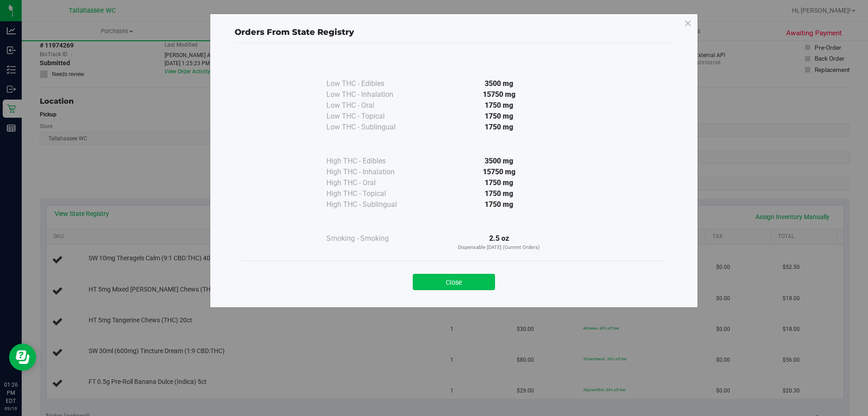  I want to click on span: Orders From State Registry, so click(294, 33).